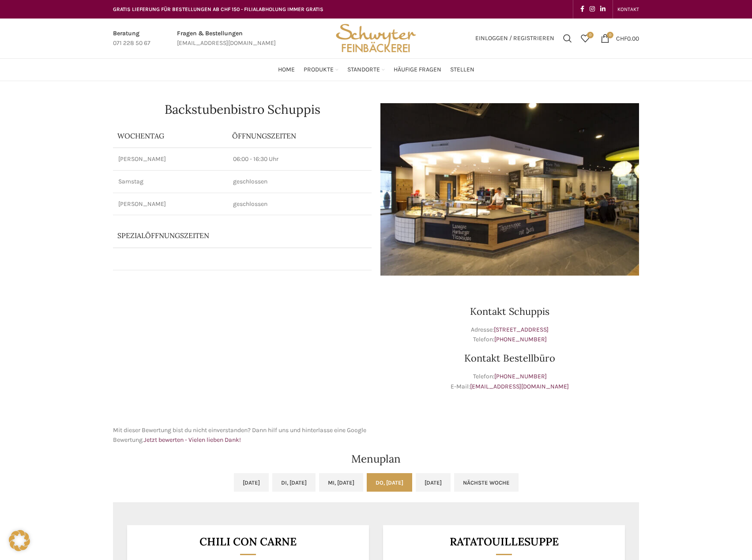 The image size is (752, 560). What do you see at coordinates (376, 38) in the screenshot?
I see `img: Bäckerei Schwyter` at bounding box center [376, 38].